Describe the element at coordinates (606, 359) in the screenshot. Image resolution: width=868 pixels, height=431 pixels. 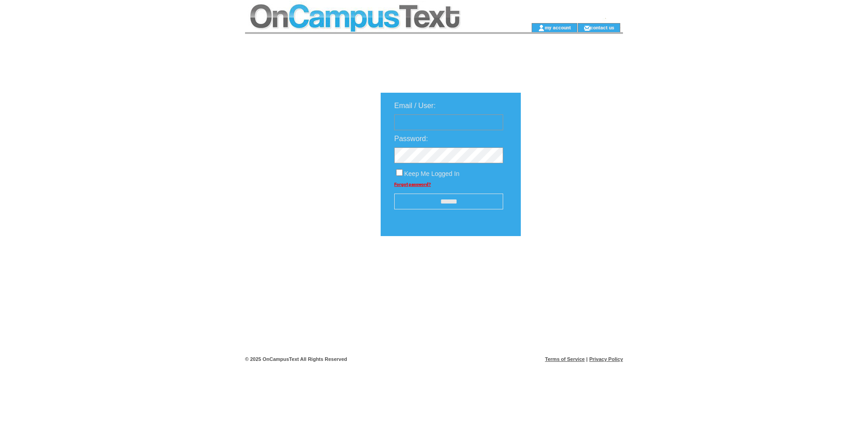
I see `a: Privacy Policy` at that location.